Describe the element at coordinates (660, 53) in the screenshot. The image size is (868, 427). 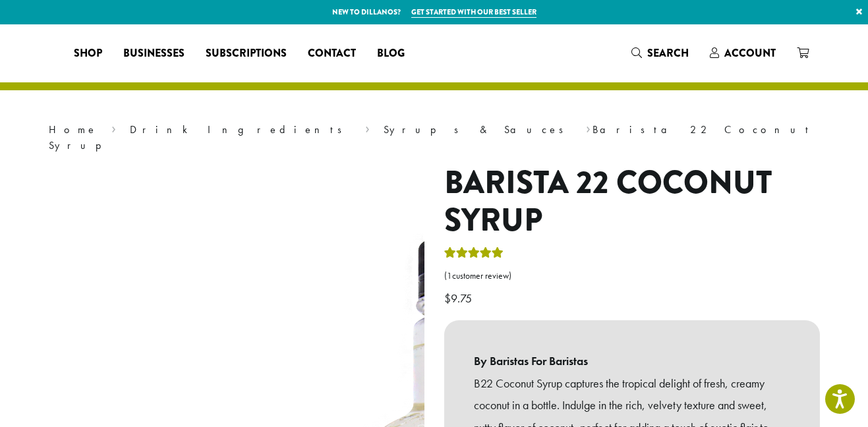
I see `a: Search` at that location.